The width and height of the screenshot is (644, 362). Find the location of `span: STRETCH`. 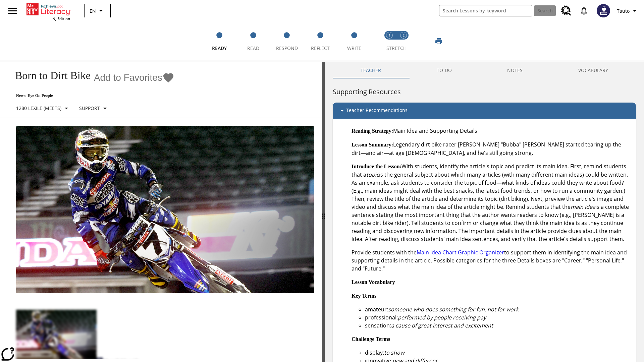

span: STRETCH is located at coordinates (397, 48).